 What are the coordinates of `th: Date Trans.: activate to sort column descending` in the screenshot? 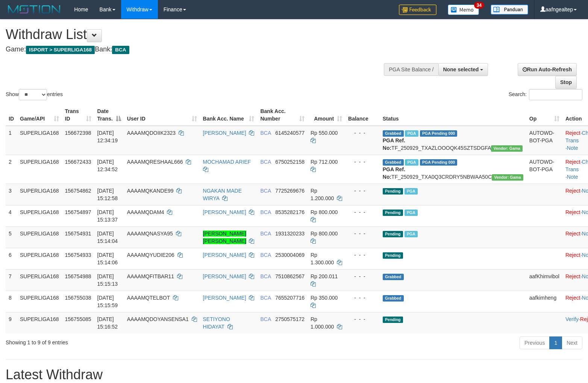 It's located at (109, 115).